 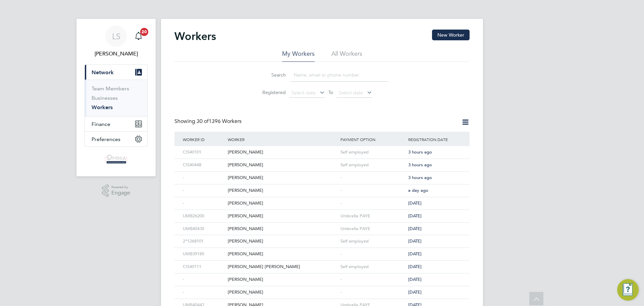 What do you see at coordinates (105, 98) in the screenshot?
I see `a: Businesses` at bounding box center [105, 98].